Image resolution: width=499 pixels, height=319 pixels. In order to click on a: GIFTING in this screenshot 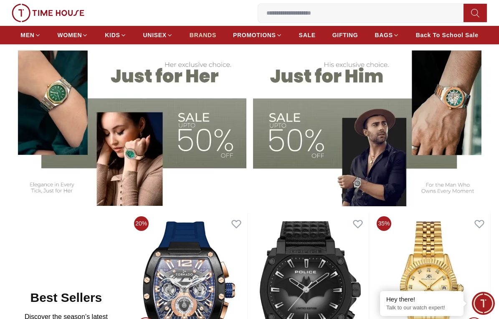, I will do `click(345, 35)`.